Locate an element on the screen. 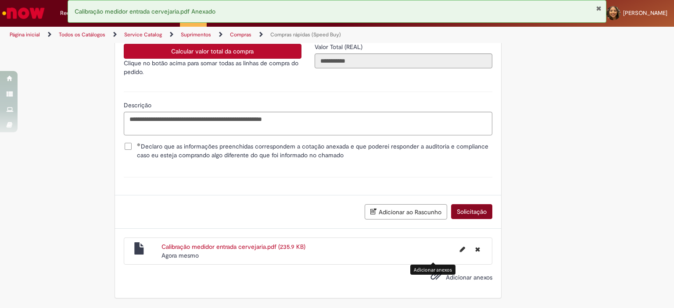 The height and width of the screenshot is (308, 674). textarea: Descrição is located at coordinates (308, 124).